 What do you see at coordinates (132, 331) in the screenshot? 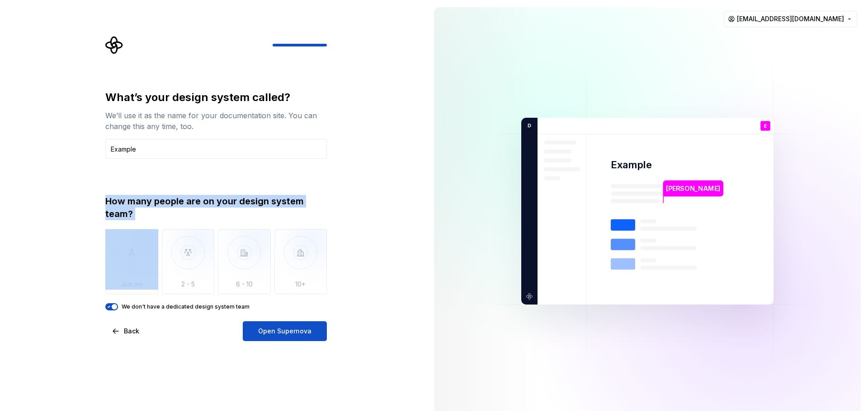
I see `span: Back` at bounding box center [132, 331].